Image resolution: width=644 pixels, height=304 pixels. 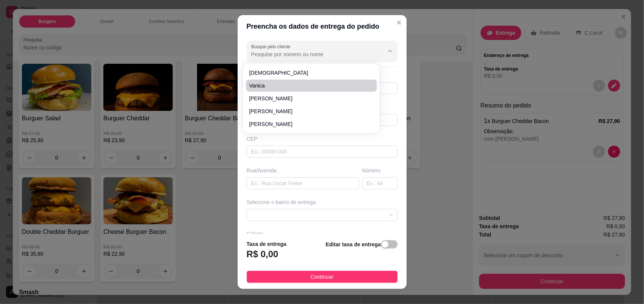 I want to click on span: Continuar, so click(x=322, y=277).